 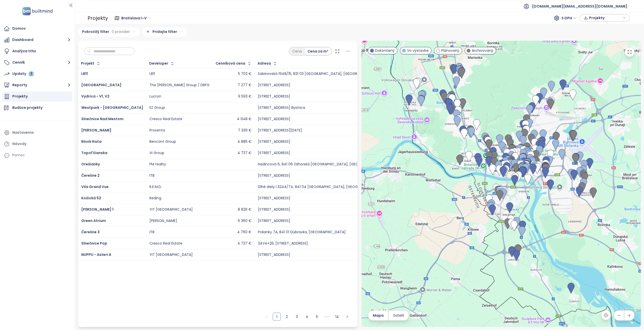 What do you see at coordinates (94, 220) in the screenshot?
I see `a: Green Atrium` at bounding box center [94, 220].